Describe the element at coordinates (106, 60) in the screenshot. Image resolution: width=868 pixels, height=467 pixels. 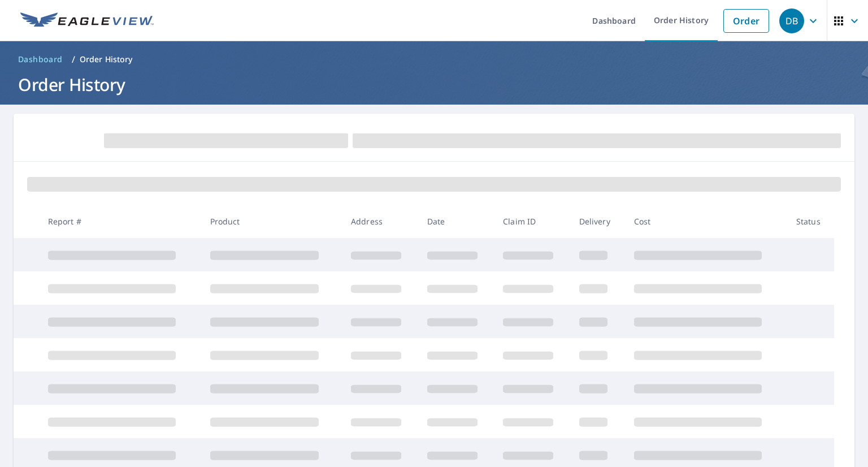
I see `p: Order History` at that location.